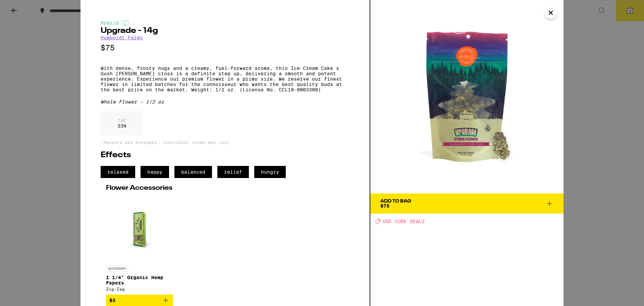 Image resolution: width=644 pixels, height=306 pixels. I want to click on p: *Amounts are averages, individual items may vary., so click(225, 142).